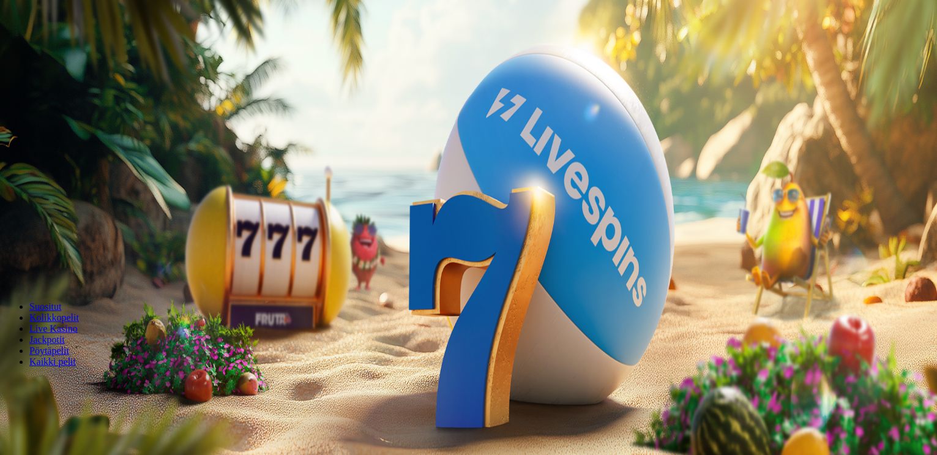 Image resolution: width=937 pixels, height=455 pixels. I want to click on a: Pöytäpelit, so click(49, 350).